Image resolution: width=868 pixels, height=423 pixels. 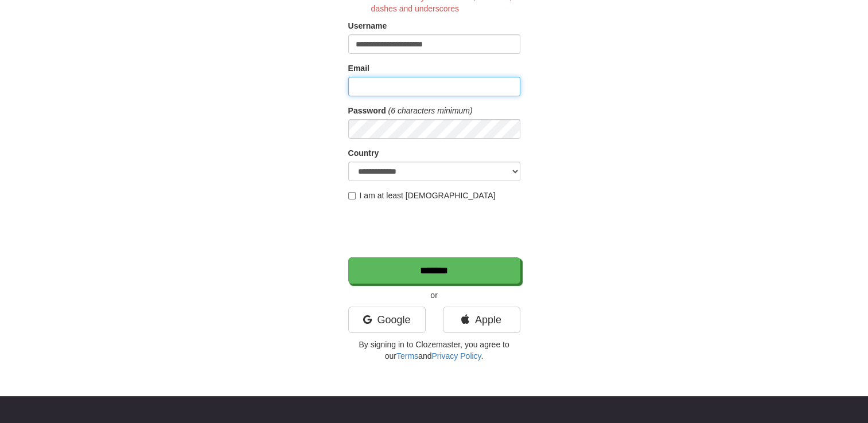 What do you see at coordinates (434, 350) in the screenshot?
I see `p: By signing in to Clozemaster, you agree to our and .` at bounding box center [434, 350].